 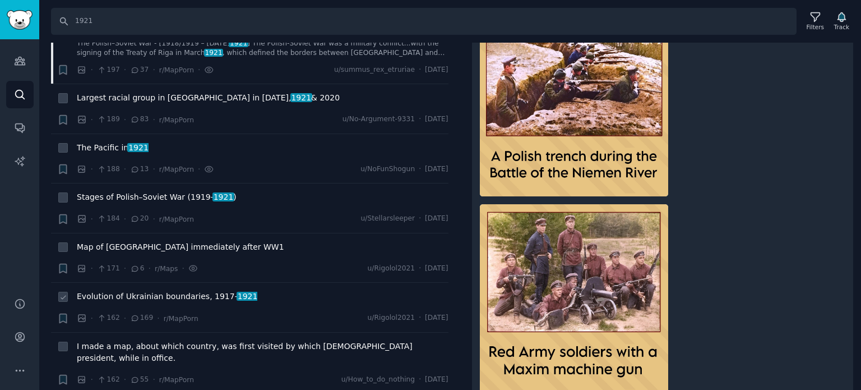 What do you see at coordinates (167, 296) in the screenshot?
I see `a: Evolution of Ukrainian boundaries, 1917-1921` at bounding box center [167, 296].